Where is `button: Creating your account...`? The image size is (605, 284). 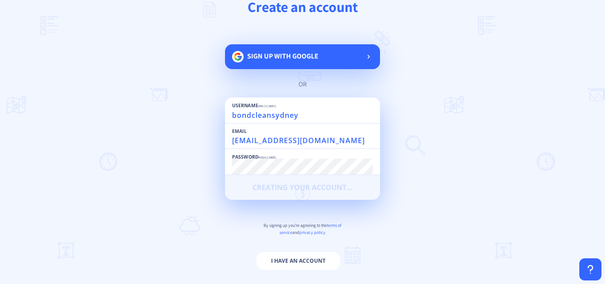 button: Creating your account... is located at coordinates (303, 187).